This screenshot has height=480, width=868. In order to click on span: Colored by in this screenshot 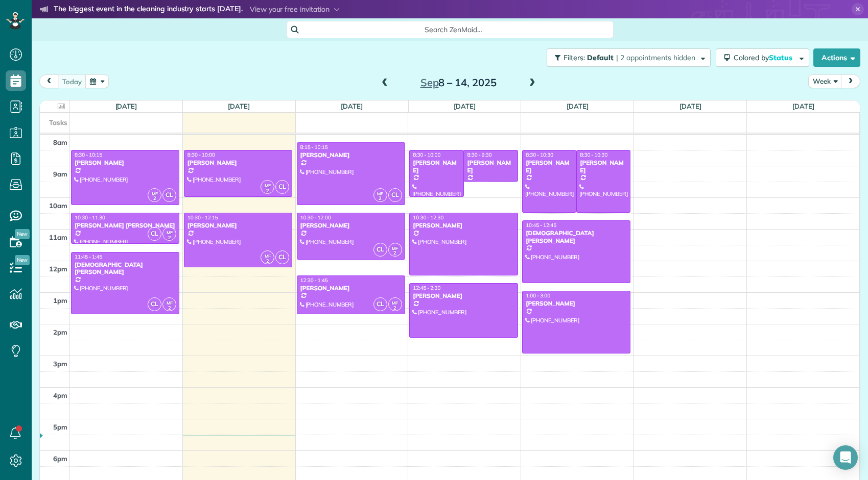, I will do `click(765, 57)`.